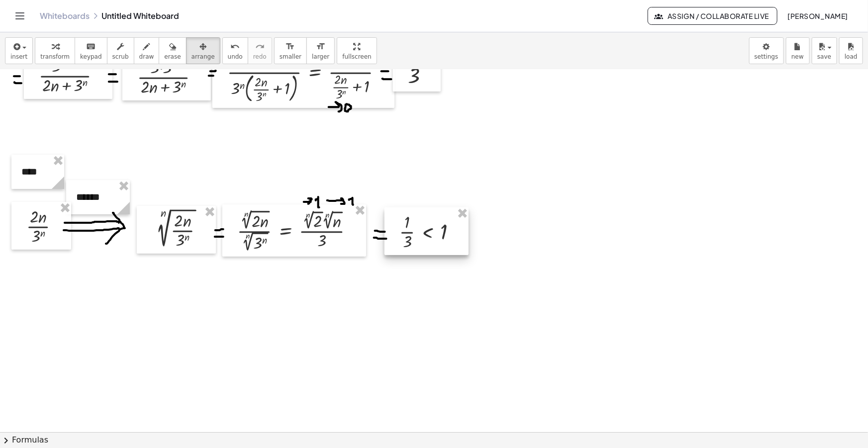  Describe the element at coordinates (203, 50) in the screenshot. I see `button: arrange` at that location.